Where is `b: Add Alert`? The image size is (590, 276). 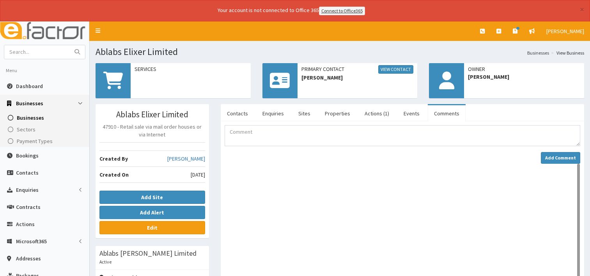
b: Add Alert is located at coordinates (152, 212).